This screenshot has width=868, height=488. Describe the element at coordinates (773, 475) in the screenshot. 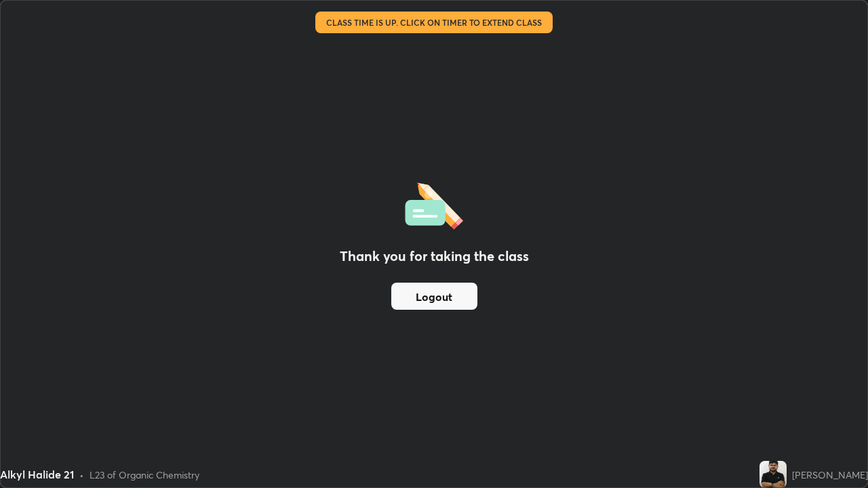

I see `img: d32c70f87a0b4f19b114348ebca7561d.jpg` at that location.